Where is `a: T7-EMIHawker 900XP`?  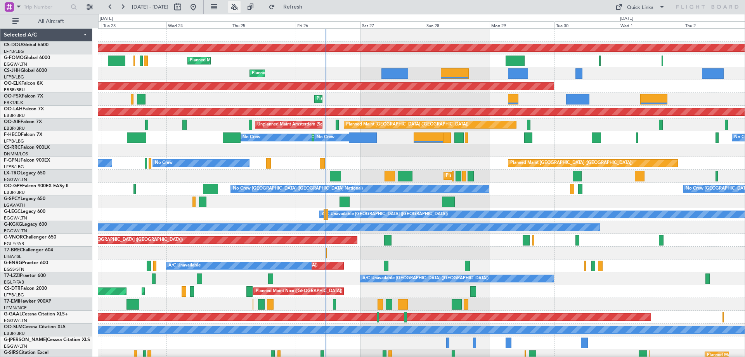 a: T7-EMIHawker 900XP is located at coordinates (28, 301).